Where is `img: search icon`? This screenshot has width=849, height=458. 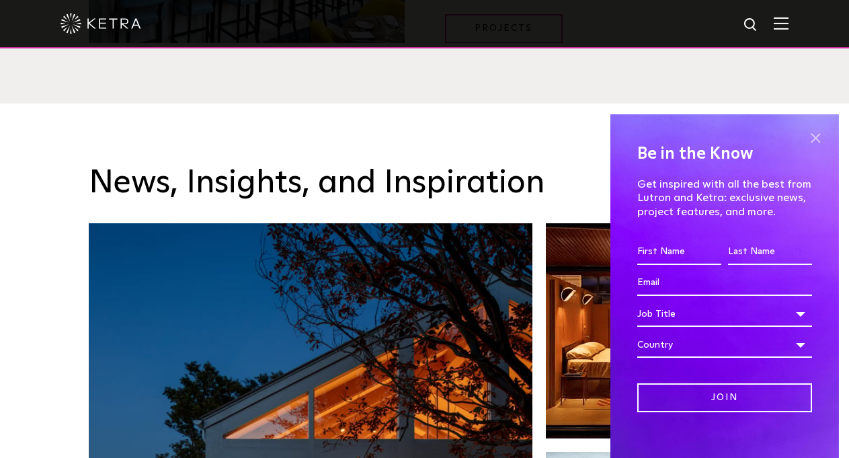
img: search icon is located at coordinates (751, 25).